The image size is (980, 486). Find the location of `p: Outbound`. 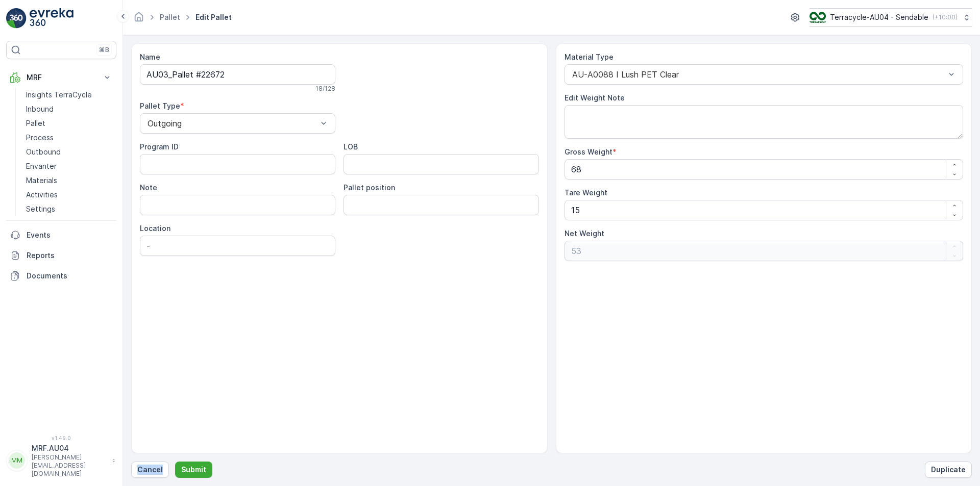

p: Outbound is located at coordinates (43, 152).